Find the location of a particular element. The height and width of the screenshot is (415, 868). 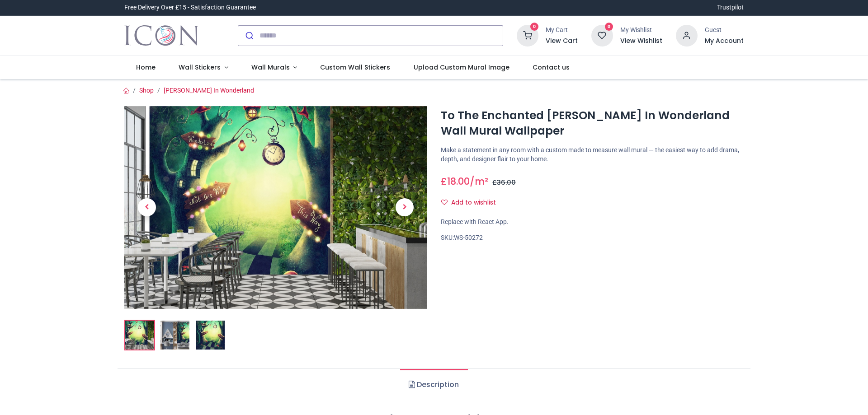

div: Free Delivery Over £15 - Satisfaction Guarantee is located at coordinates (190, 8).